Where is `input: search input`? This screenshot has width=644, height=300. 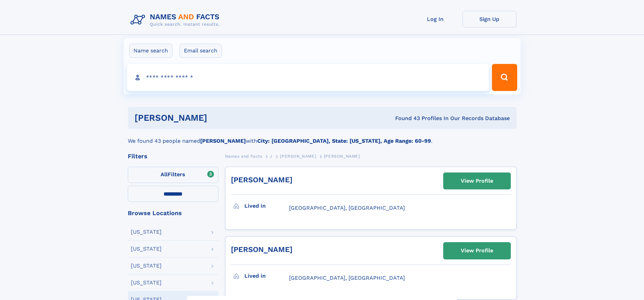
input: search input is located at coordinates (308, 77).